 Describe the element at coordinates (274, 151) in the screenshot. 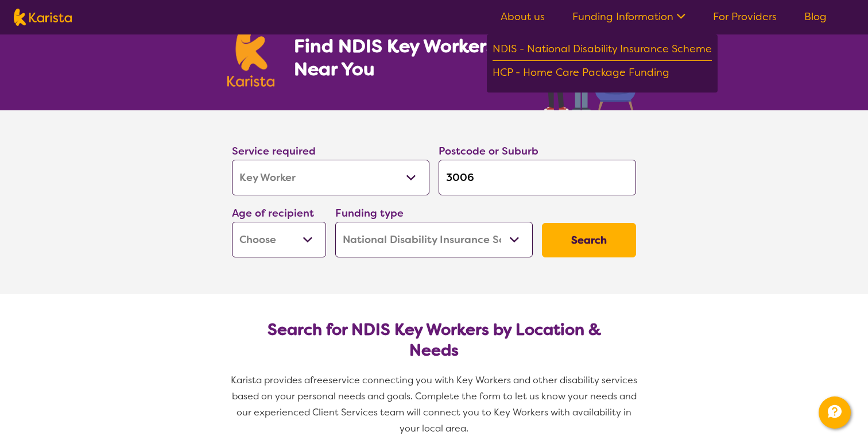

I see `label: Service required` at that location.